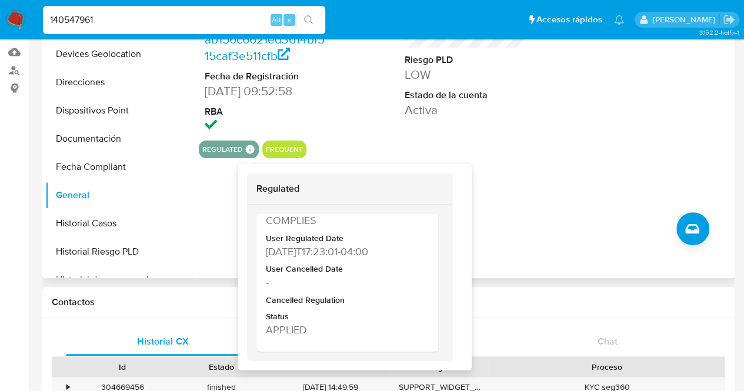 The image size is (744, 391). Describe the element at coordinates (388, 302) in the screenshot. I see `h1: Contactos` at that location.